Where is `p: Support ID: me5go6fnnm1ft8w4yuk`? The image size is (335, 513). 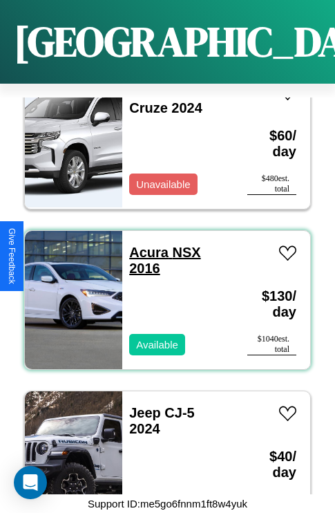 p: Support ID: me5go6fnnm1ft8w4yuk is located at coordinates (167, 503).